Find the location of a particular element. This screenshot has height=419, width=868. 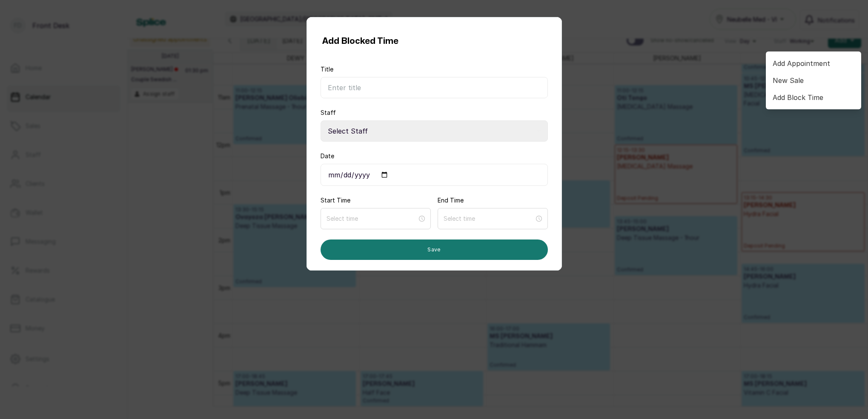

label: Staff is located at coordinates (328, 113).